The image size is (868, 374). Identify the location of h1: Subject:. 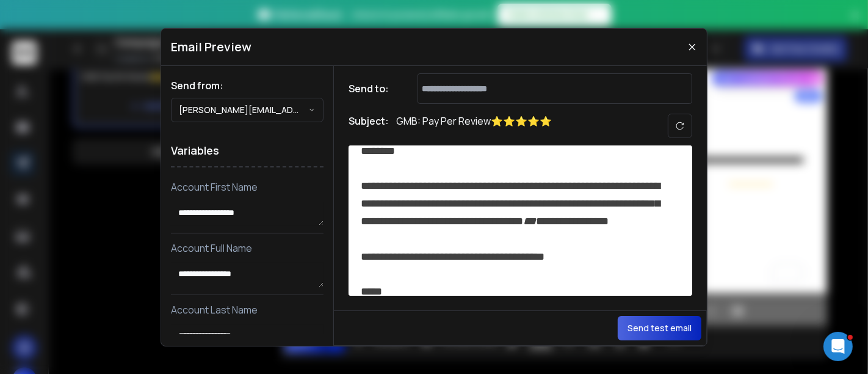
(369, 126).